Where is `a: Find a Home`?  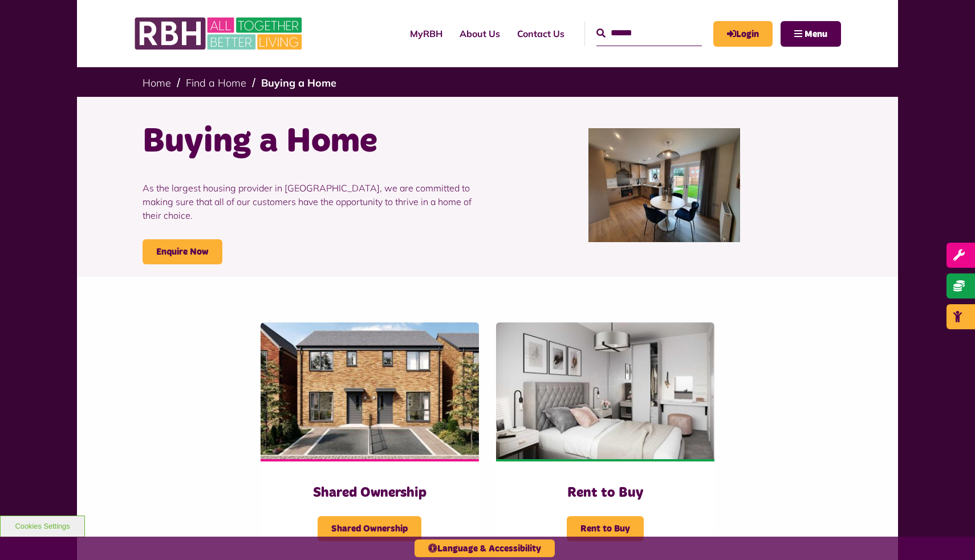
a: Find a Home is located at coordinates (216, 83).